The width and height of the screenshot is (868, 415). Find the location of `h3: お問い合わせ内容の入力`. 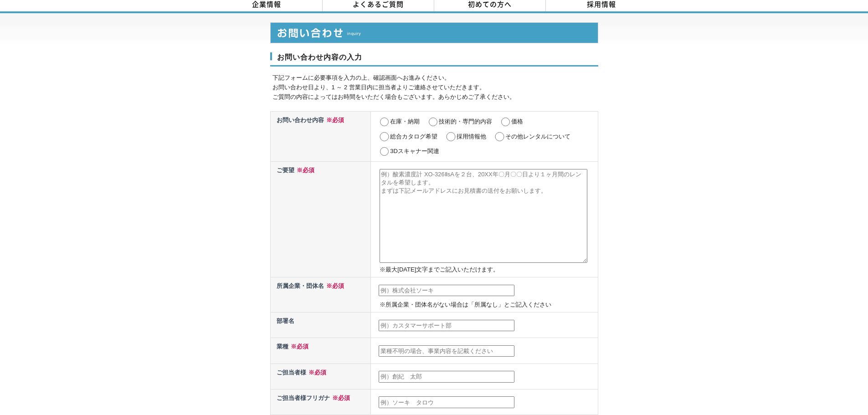

h3: お問い合わせ内容の入力 is located at coordinates (434, 60).